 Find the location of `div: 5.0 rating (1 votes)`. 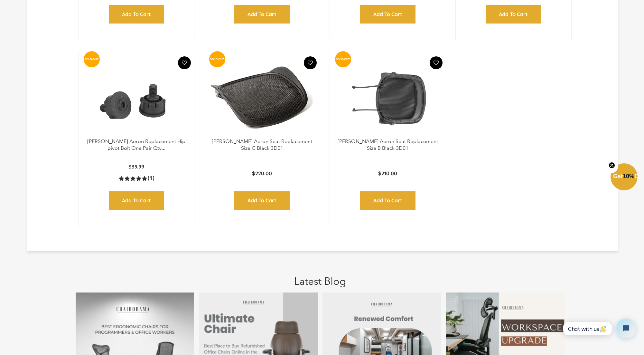

div: 5.0 rating (1 votes) is located at coordinates (136, 178).